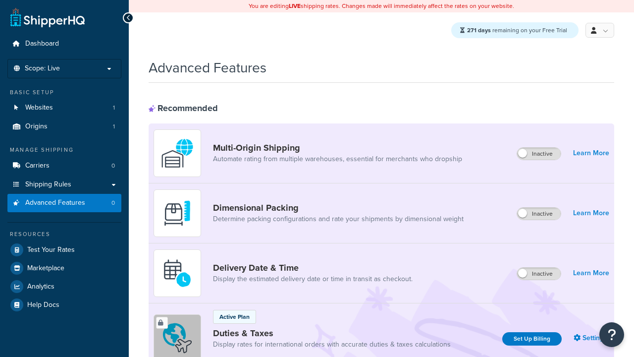 This screenshot has width=634, height=357. I want to click on a: Determine packing configurations and rate your shipments by dimensional weight, so click(338, 219).